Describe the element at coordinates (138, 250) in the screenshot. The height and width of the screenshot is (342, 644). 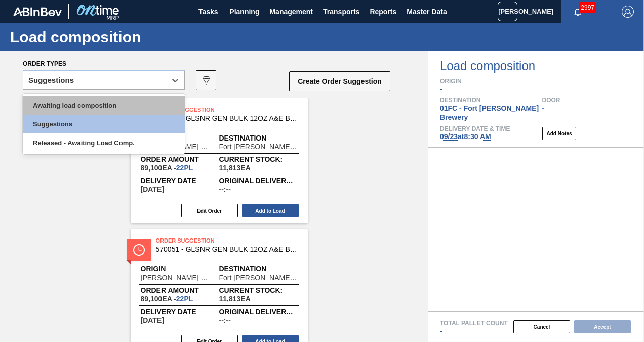
I see `img: status` at that location.